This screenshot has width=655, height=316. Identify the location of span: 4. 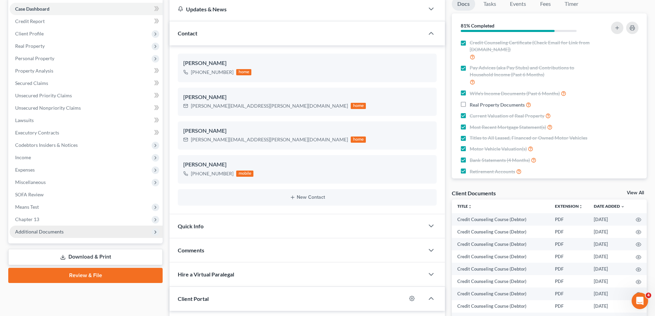
(648, 295).